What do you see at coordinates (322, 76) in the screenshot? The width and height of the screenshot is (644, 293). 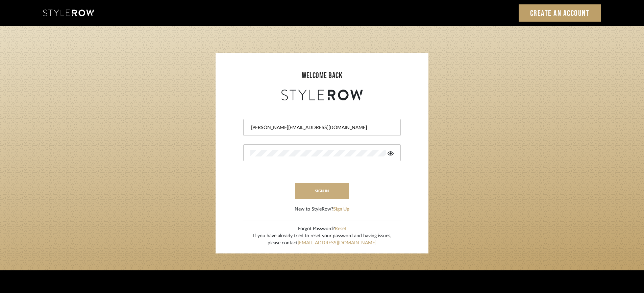 I see `div: welcome back` at bounding box center [322, 76].